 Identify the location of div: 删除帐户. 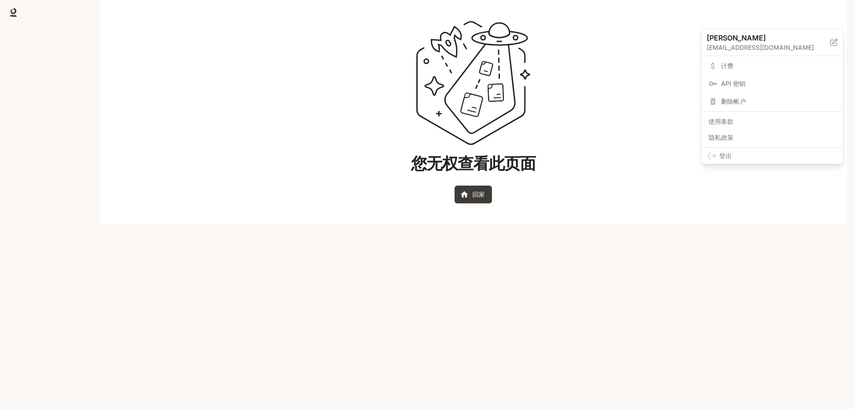
(772, 101).